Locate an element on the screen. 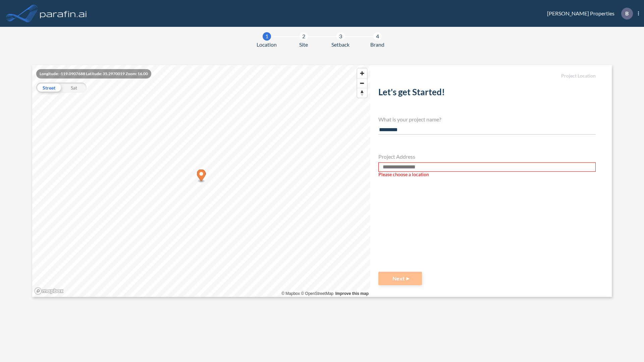 This screenshot has width=644, height=362. span: Reset bearing to north is located at coordinates (362, 93).